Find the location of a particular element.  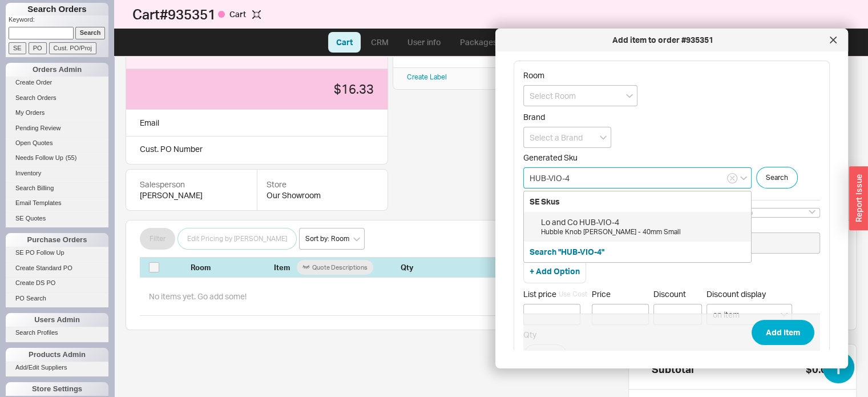

p: Keyword: is located at coordinates (58, 21).